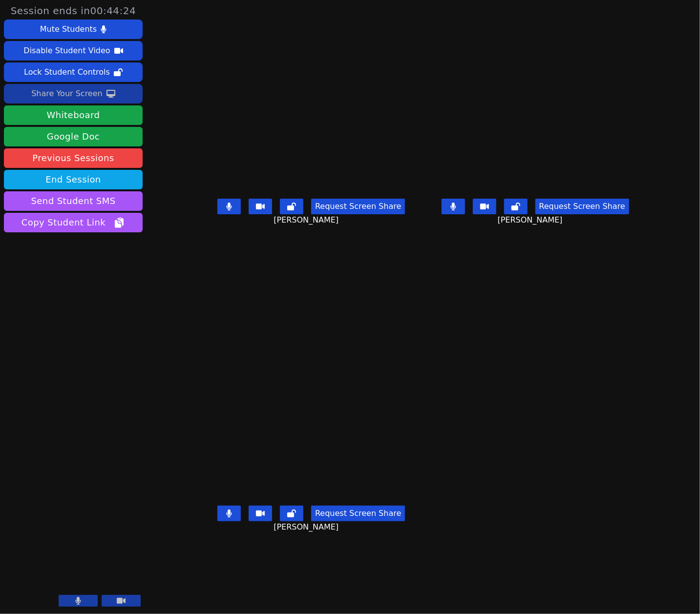 The width and height of the screenshot is (700, 614). What do you see at coordinates (67, 72) in the screenshot?
I see `div: Lock Student Controls` at bounding box center [67, 72].